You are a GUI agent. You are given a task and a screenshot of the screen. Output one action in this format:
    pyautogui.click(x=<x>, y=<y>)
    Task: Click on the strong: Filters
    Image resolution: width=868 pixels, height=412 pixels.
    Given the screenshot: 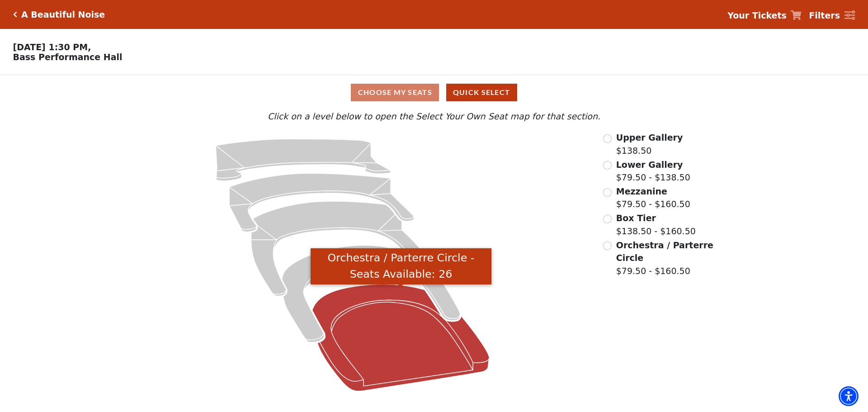 What is the action you would take?
    pyautogui.click(x=824, y=15)
    